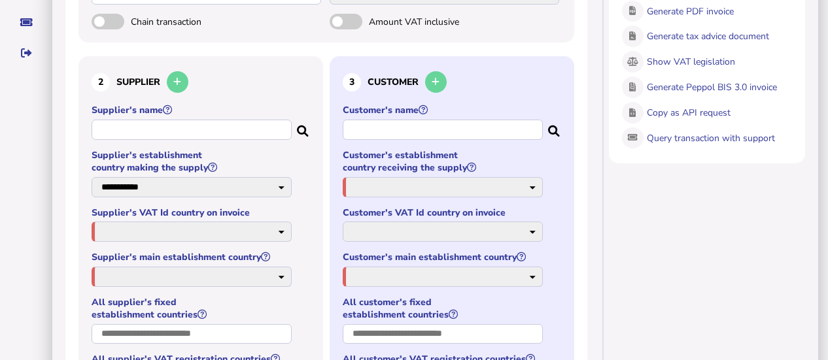 The height and width of the screenshot is (360, 828). I want to click on label: Customer's establishment country receiving the supply, so click(444, 162).